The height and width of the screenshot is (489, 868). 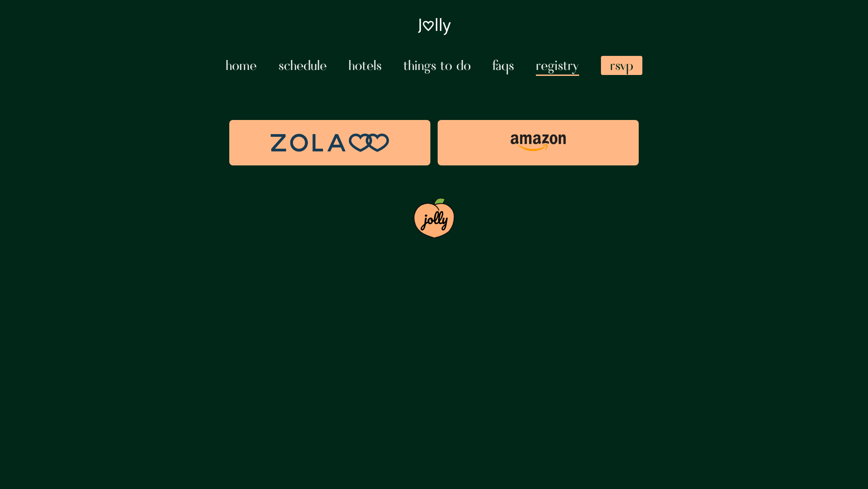 I want to click on span: RSVP, so click(x=621, y=64).